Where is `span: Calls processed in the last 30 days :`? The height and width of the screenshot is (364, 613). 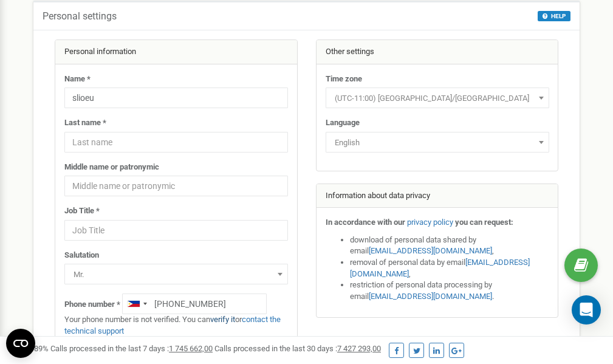
span: Calls processed in the last 30 days : is located at coordinates (298, 348).